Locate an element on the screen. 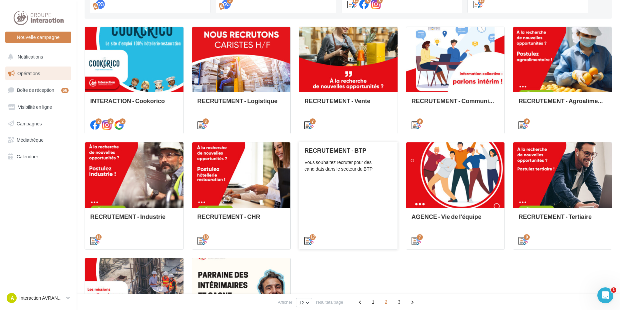  a: Boîte de réception66 is located at coordinates (38, 90).